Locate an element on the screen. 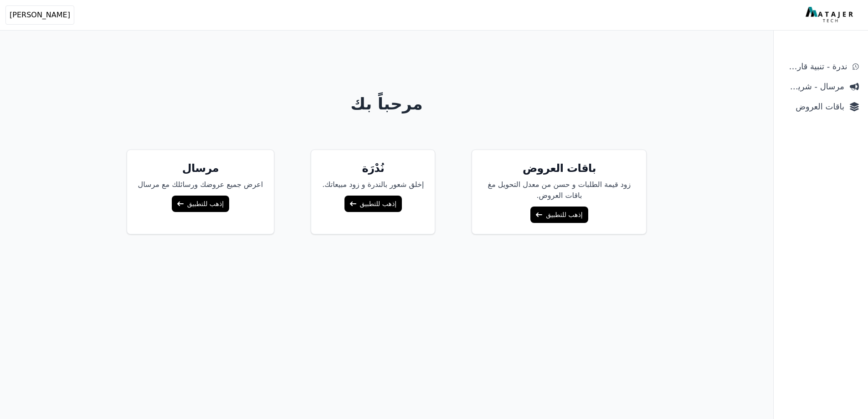 The height and width of the screenshot is (419, 868). p: إخلق شعور بالندرة و زود مبيعاتك. is located at coordinates (373, 185).